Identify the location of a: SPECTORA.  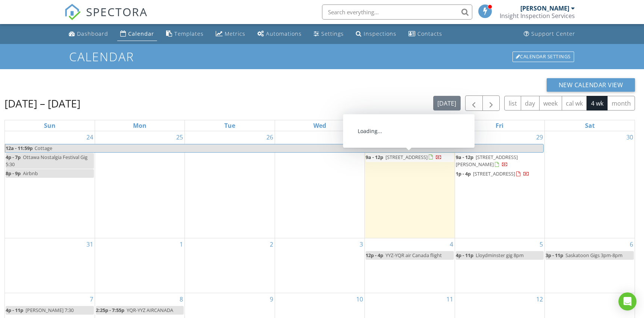
(106, 18).